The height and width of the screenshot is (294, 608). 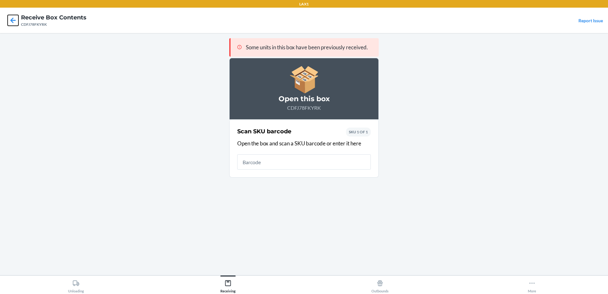 What do you see at coordinates (54, 24) in the screenshot?
I see `div: CDFJ78FKYRK` at bounding box center [54, 24].